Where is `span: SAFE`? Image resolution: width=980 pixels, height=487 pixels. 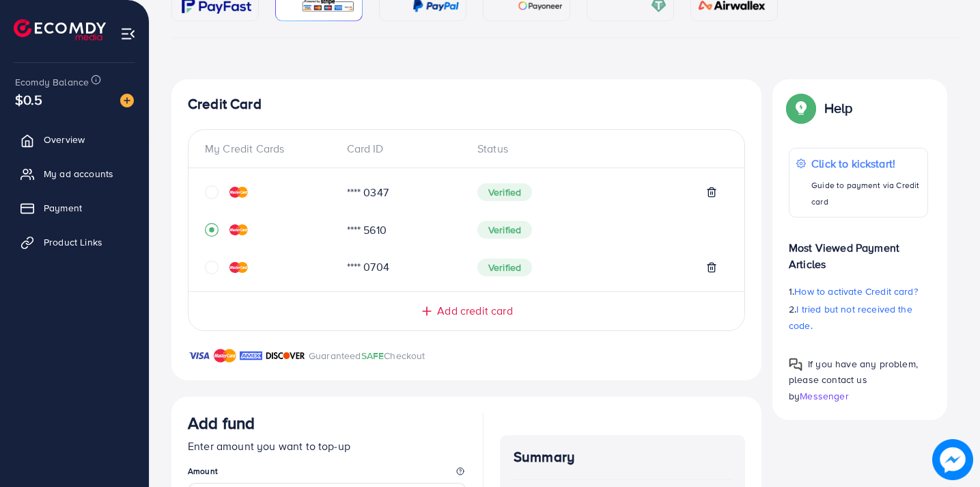
span: SAFE is located at coordinates (373, 356).